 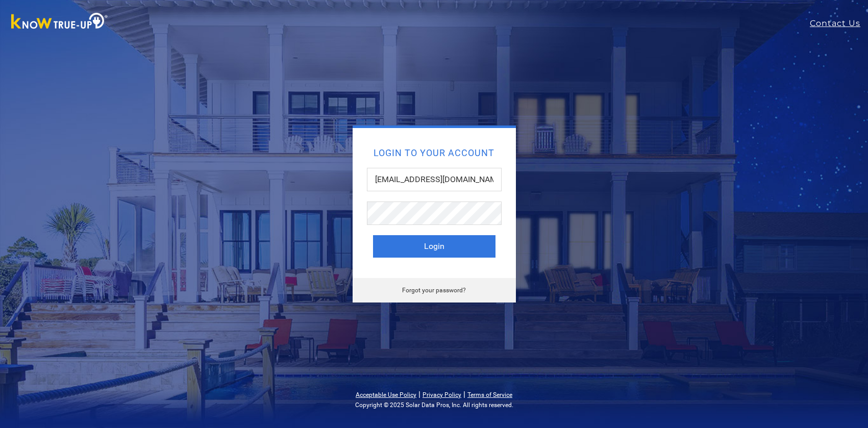 I want to click on input: Email, so click(x=434, y=180).